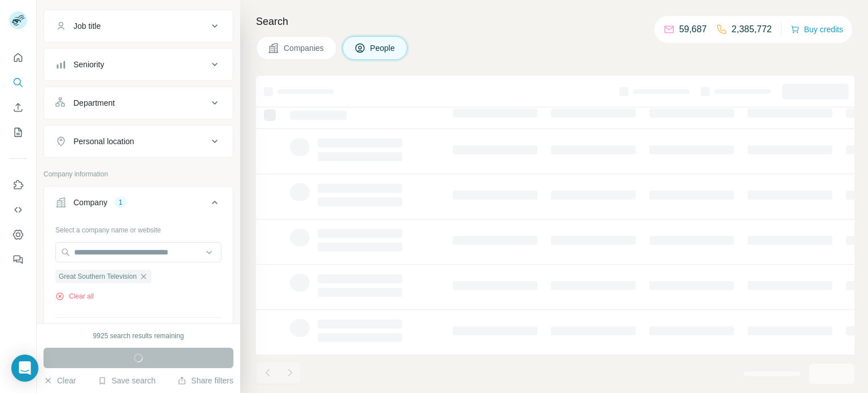  I want to click on button: Quick start, so click(18, 58).